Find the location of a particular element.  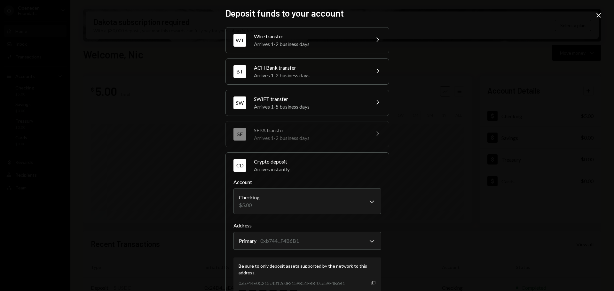

button: SWSWIFT transferArrives 1-5 business days is located at coordinates (307, 103).